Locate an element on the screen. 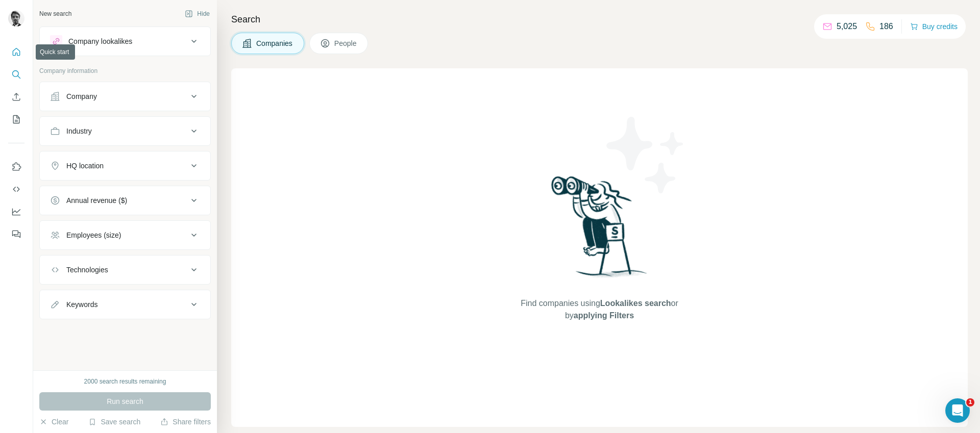  div: HQ location is located at coordinates (85, 166).